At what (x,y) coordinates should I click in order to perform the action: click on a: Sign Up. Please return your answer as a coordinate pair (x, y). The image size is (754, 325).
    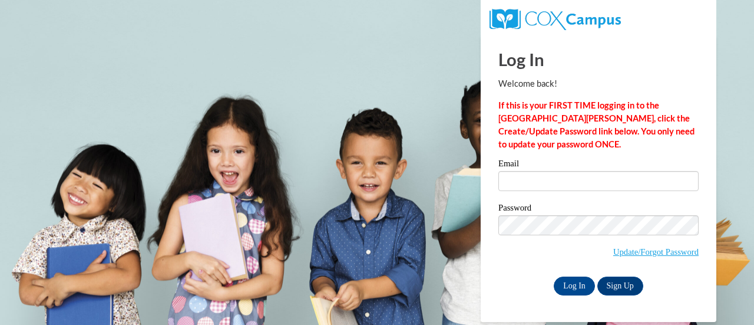
    Looking at the image, I should click on (621, 286).